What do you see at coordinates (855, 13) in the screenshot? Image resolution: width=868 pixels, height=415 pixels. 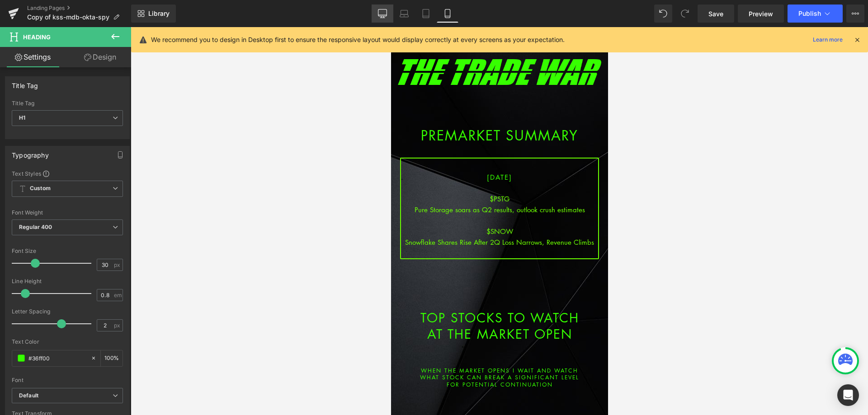 I see `button: More` at bounding box center [855, 13].